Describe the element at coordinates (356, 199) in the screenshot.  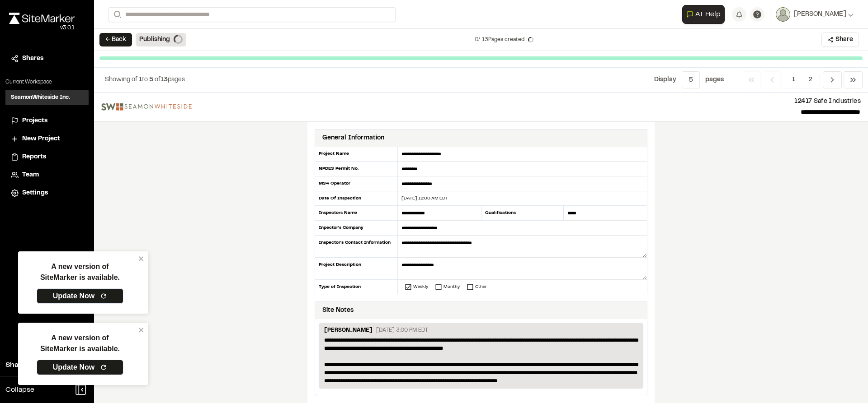
I see `div: Date Of Inspection` at that location.